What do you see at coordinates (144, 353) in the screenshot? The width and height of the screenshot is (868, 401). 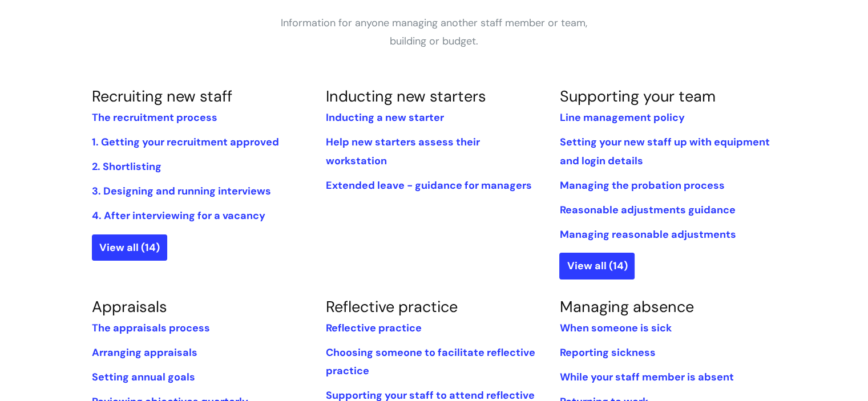 I see `a: Arranging appraisals` at bounding box center [144, 353].